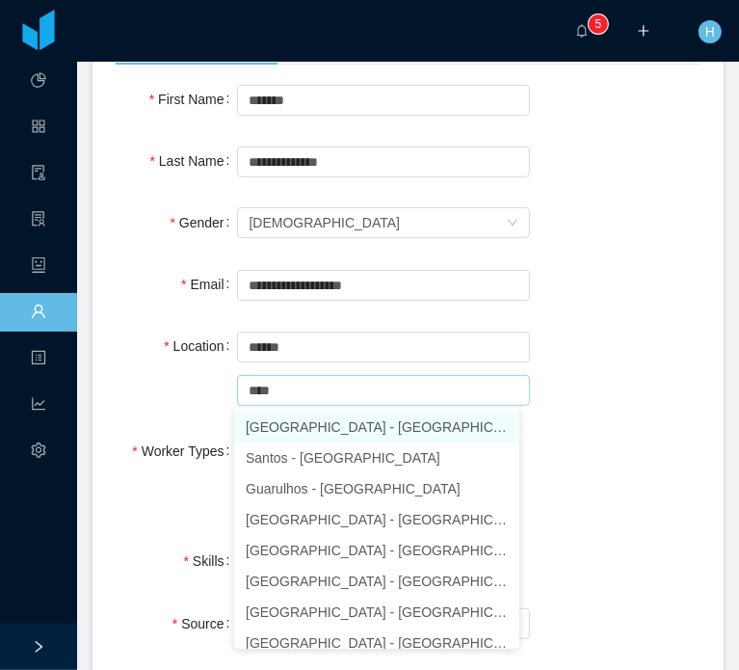 This screenshot has height=670, width=739. I want to click on a: icon: appstore, so click(39, 128).